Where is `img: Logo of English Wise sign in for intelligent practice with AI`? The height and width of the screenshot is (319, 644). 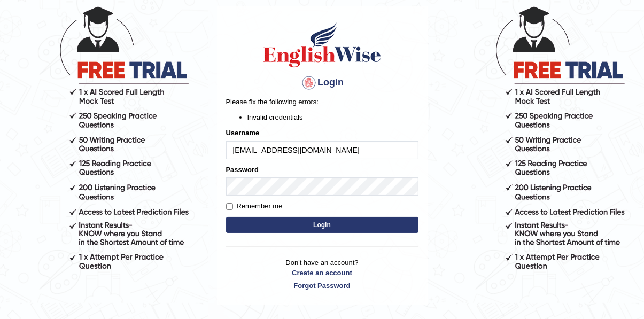 img: Logo of English Wise sign in for intelligent practice with AI is located at coordinates (322, 45).